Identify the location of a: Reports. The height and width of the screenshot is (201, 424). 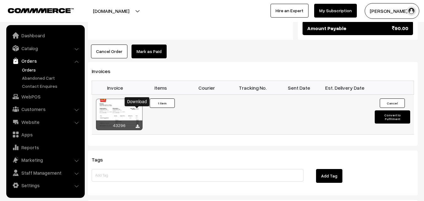
(45, 148).